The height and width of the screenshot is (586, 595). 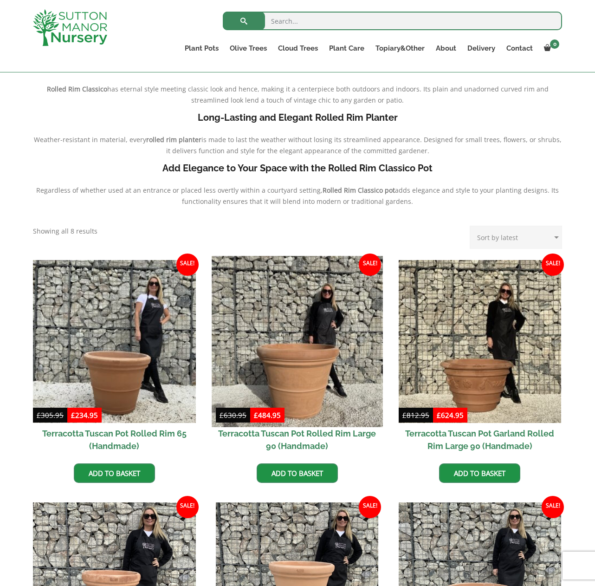 What do you see at coordinates (328, 94) in the screenshot?
I see `span: has eternal style meeting classic look and hence, making it a centerpiece both outdoors and indoo...` at bounding box center [328, 94].